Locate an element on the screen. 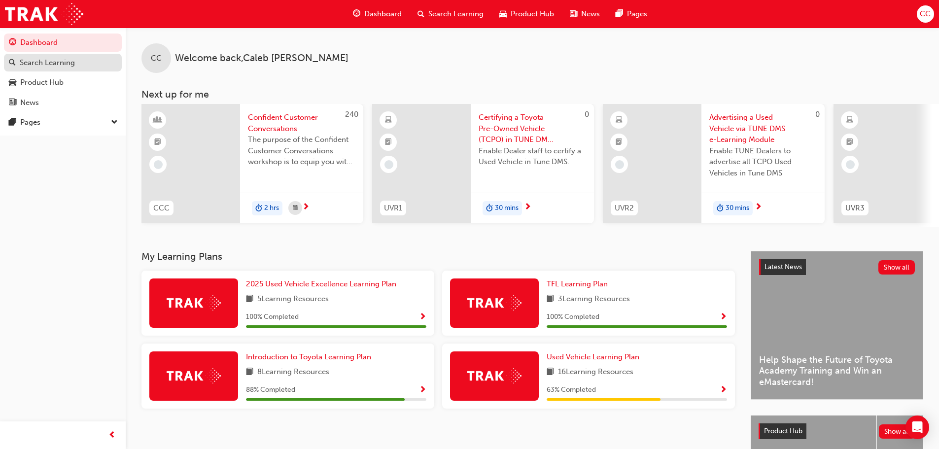 This screenshot has width=939, height=449. a: Dashboard is located at coordinates (63, 42).